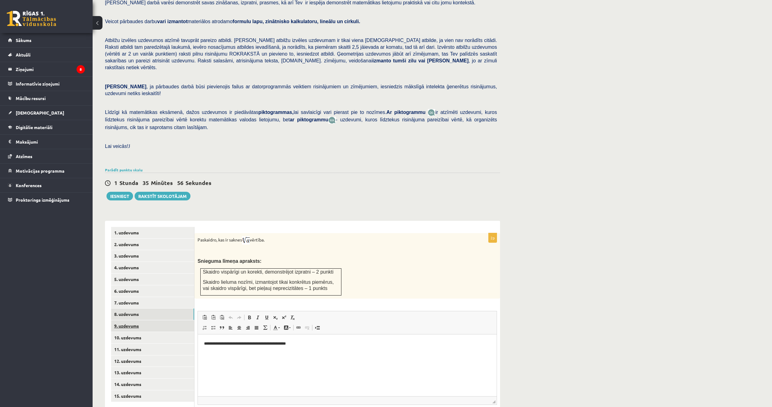 This screenshot has width=772, height=407. What do you see at coordinates (124, 170) in the screenshot?
I see `a: Parādīt punktu skalu` at bounding box center [124, 170].